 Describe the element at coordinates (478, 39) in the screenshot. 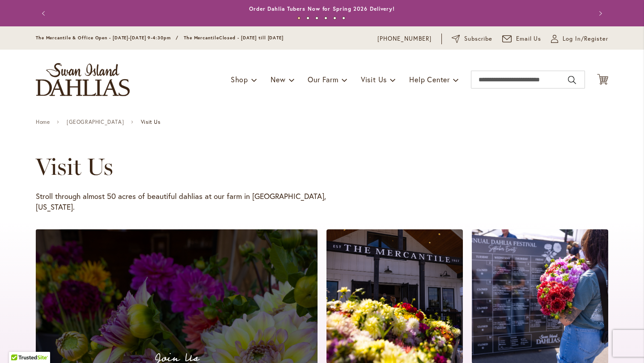

I see `span: Subscribe` at that location.